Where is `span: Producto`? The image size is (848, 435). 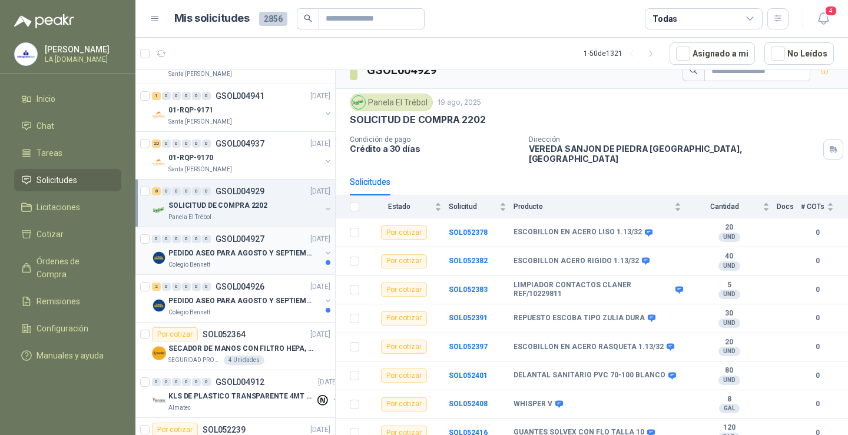 span: Producto is located at coordinates (592, 207).